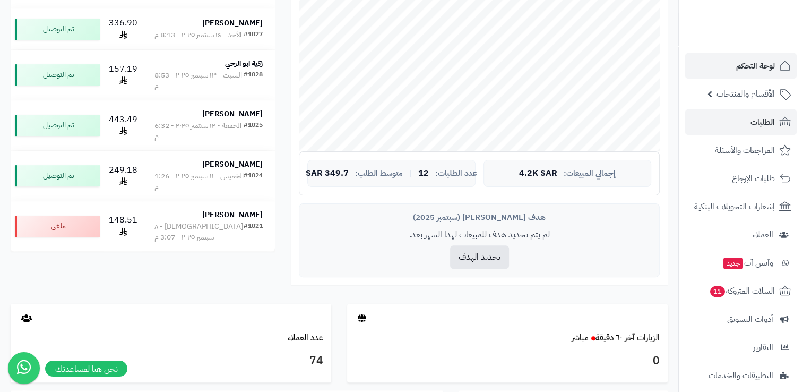 The width and height of the screenshot is (803, 392). What do you see at coordinates (589, 173) in the screenshot?
I see `span: إجمالي المبيعات:` at bounding box center [589, 173].